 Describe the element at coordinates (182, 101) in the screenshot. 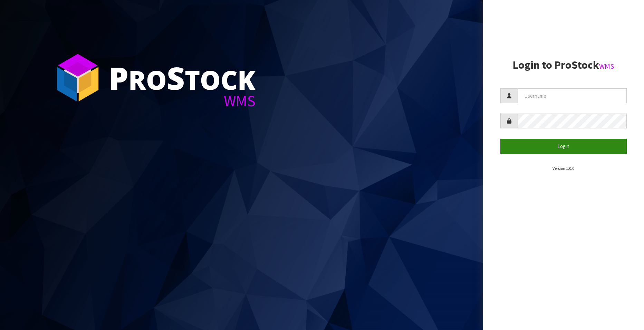

I see `div: WMS` at that location.